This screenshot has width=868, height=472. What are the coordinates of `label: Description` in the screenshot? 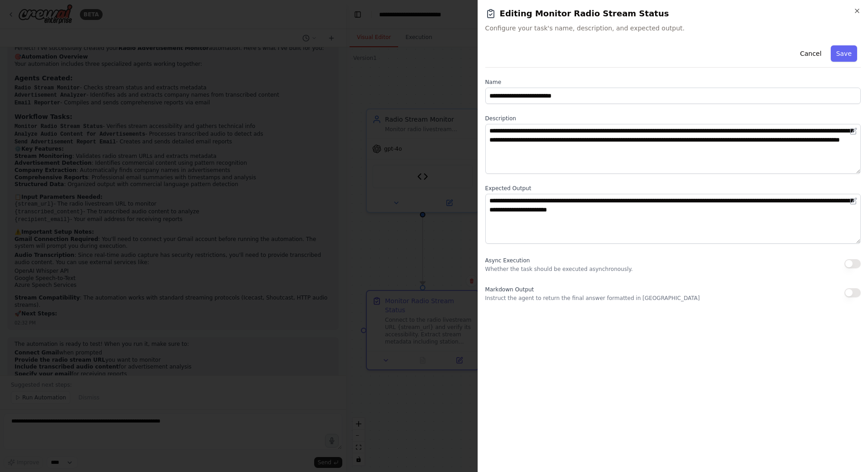 It's located at (673, 119).